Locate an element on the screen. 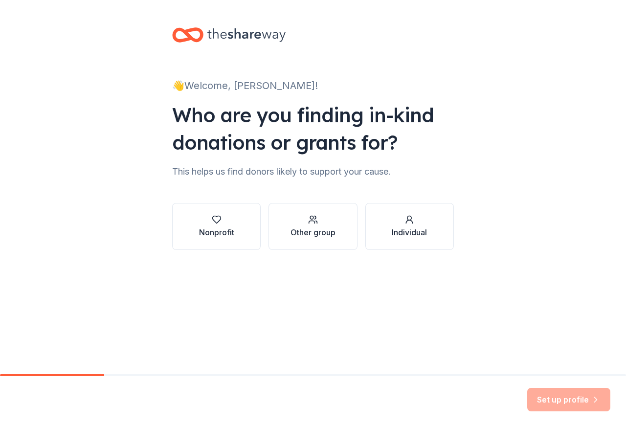 This screenshot has height=427, width=626. button: Individual is located at coordinates (410, 227).